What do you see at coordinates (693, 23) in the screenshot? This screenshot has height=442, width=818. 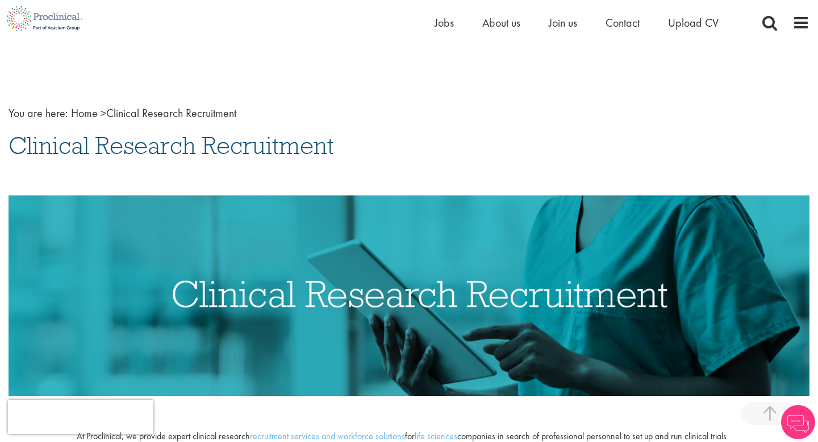 I see `a: Upload CV` at bounding box center [693, 23].